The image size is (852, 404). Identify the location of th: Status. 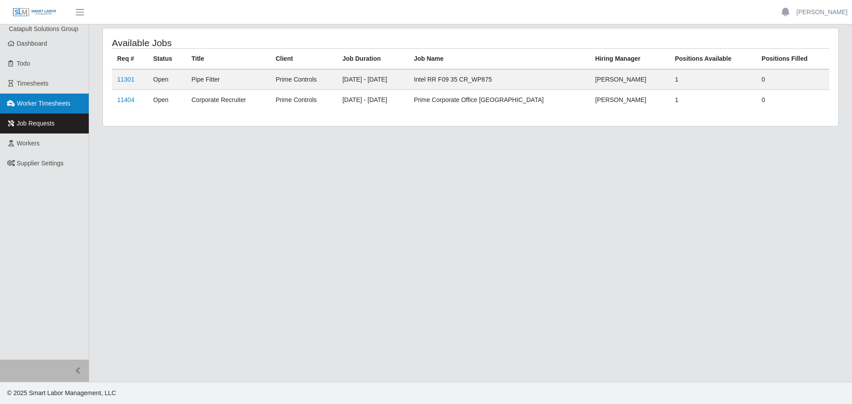
(167, 59).